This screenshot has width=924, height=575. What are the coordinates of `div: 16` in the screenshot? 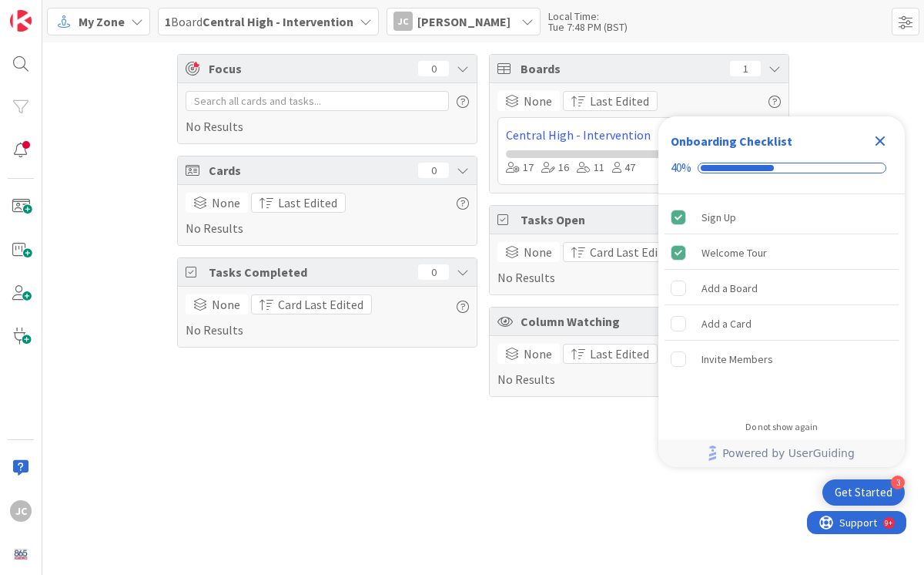 It's located at (555, 168).